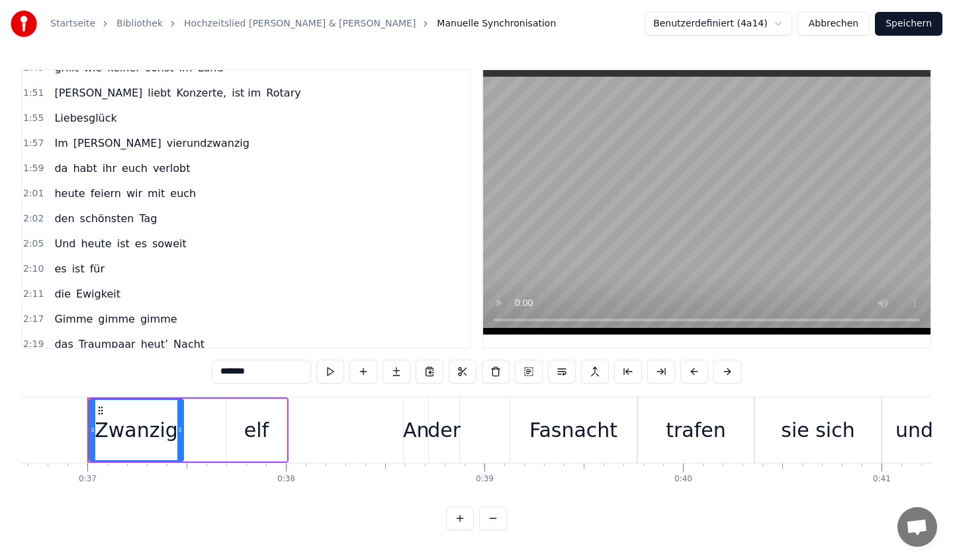 The image size is (953, 560). Describe the element at coordinates (33, 118) in the screenshot. I see `span: 1:55` at that location.